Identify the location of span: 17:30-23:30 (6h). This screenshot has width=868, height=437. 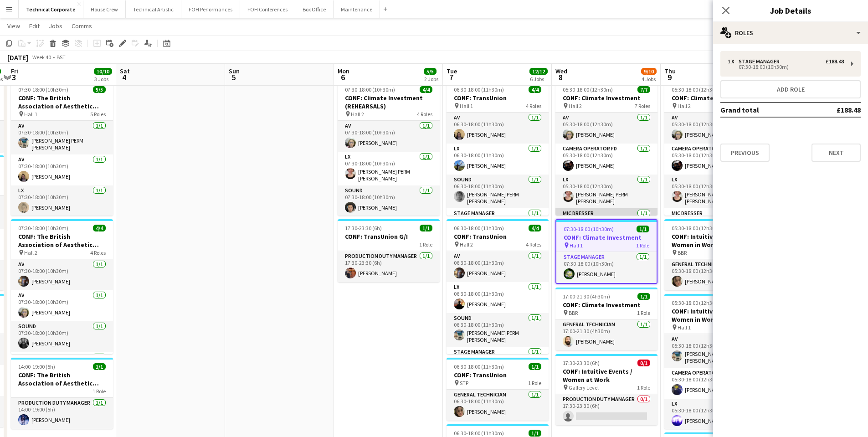
(581, 362).